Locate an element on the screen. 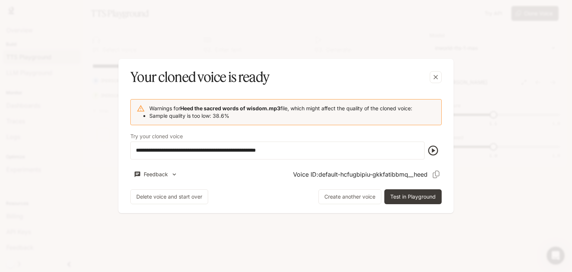 This screenshot has height=272, width=572. button: Create another voice is located at coordinates (350, 197).